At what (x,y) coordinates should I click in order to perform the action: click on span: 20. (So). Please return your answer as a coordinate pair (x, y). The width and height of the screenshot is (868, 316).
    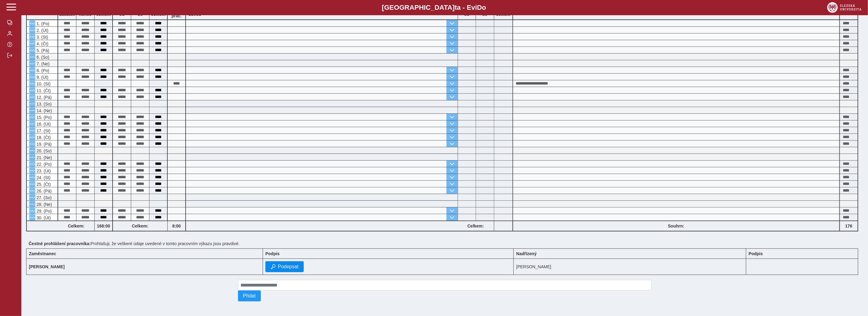
    Looking at the image, I should click on (44, 151).